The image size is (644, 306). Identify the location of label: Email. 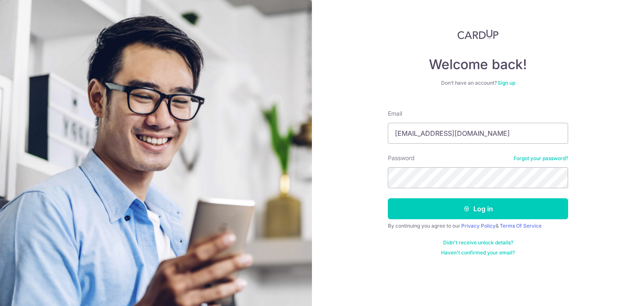
(395, 114).